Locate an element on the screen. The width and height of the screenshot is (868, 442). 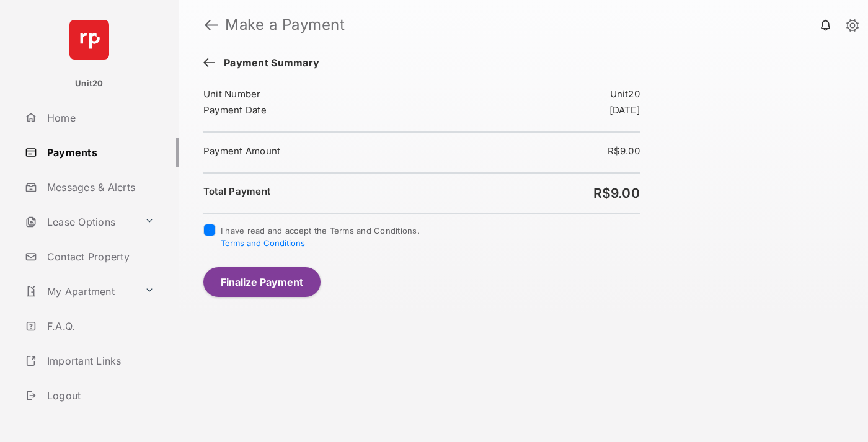
p: Unit20 is located at coordinates (90, 84).